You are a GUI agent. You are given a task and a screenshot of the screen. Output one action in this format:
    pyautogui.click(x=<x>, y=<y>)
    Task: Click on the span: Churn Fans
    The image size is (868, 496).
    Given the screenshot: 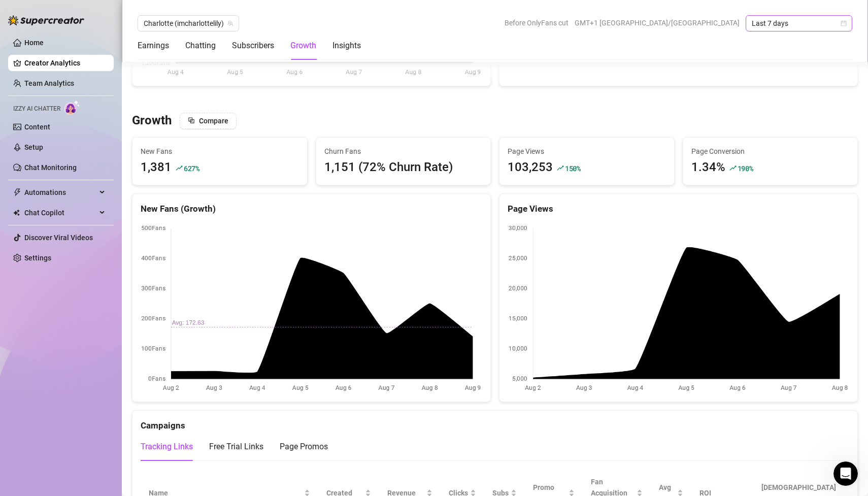 What is the action you would take?
    pyautogui.click(x=404, y=152)
    